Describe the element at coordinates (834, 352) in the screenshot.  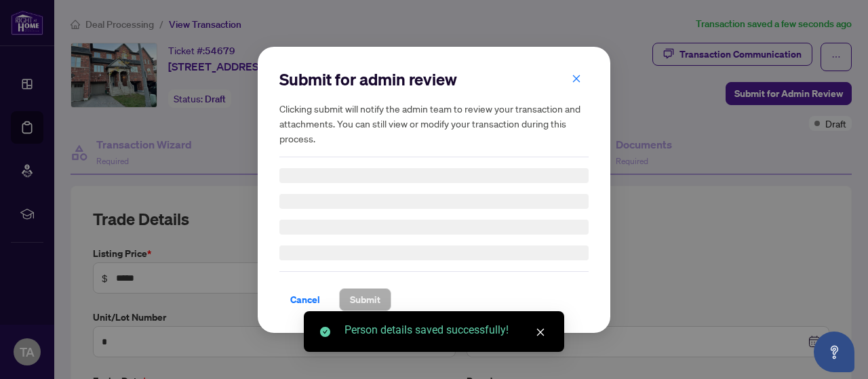
I see `button: Open asap` at that location.